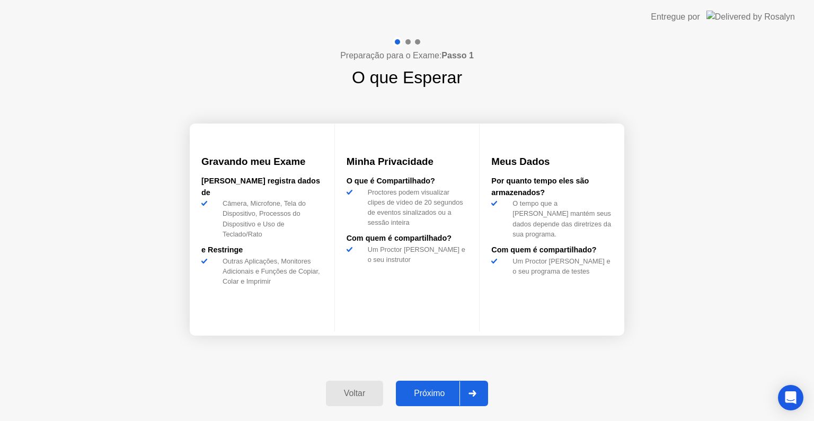 This screenshot has height=421, width=814. I want to click on div: e Restringe, so click(262, 250).